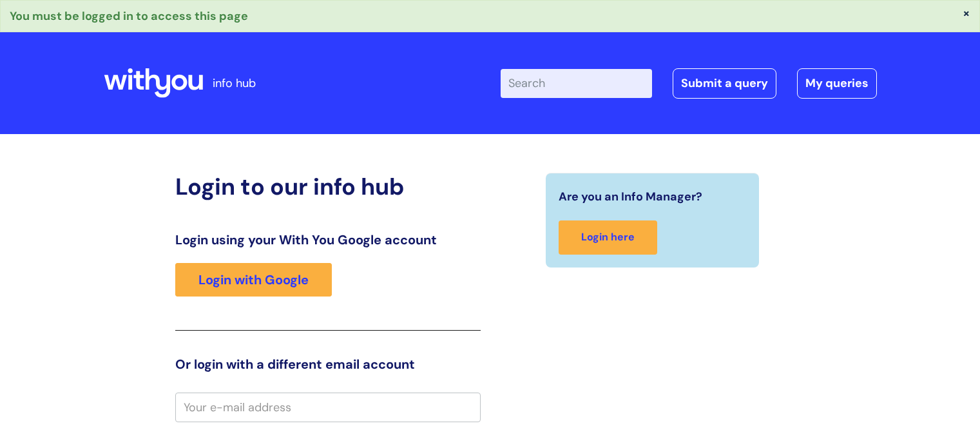 The height and width of the screenshot is (448, 980). I want to click on input: Search, so click(576, 83).